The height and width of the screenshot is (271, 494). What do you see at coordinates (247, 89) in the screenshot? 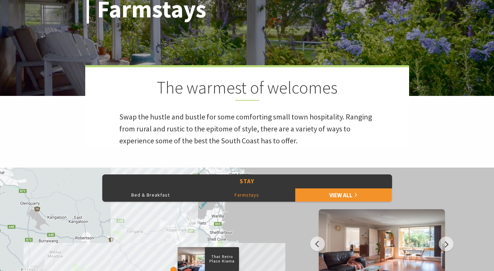
I see `h2: The warmest of welcomes` at bounding box center [247, 89].